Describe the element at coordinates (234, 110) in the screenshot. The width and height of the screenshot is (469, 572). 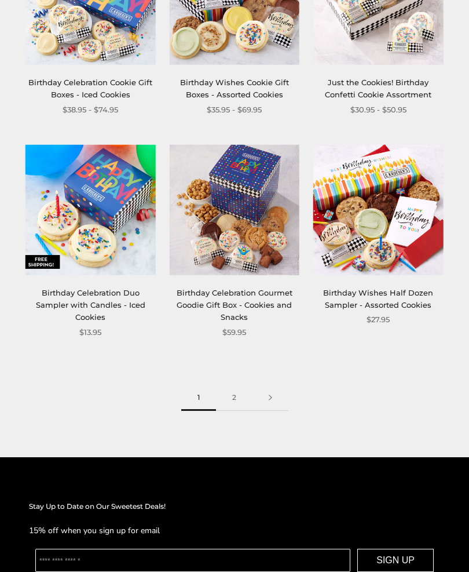
I see `span: $35.95 - $69.95` at that location.